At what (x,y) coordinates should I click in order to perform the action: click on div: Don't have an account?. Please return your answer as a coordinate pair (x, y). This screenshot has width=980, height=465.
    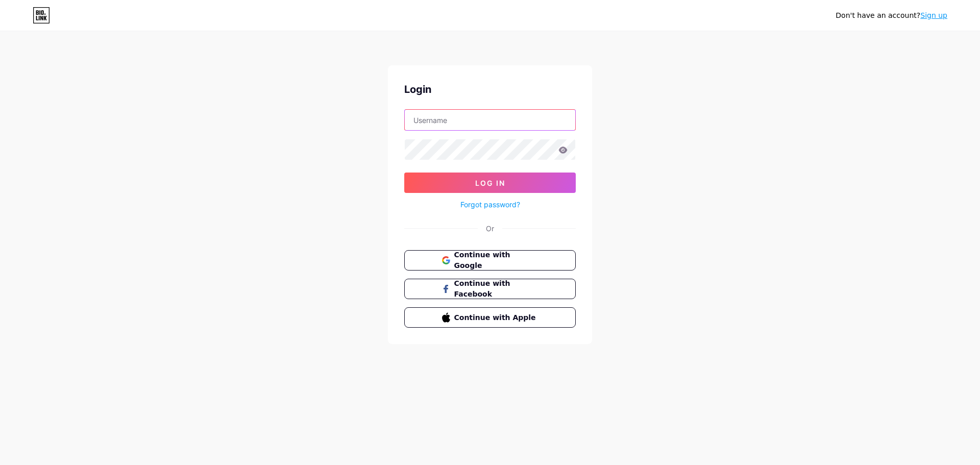
    Looking at the image, I should click on (891, 15).